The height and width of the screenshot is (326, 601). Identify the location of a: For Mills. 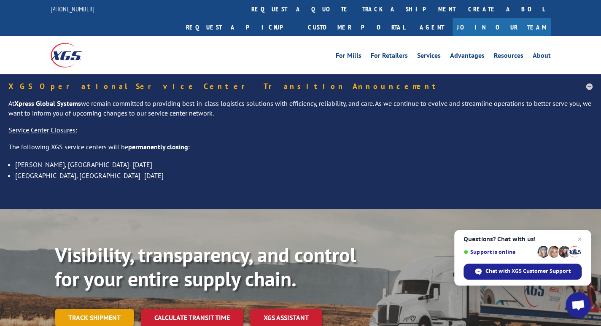
(349, 57).